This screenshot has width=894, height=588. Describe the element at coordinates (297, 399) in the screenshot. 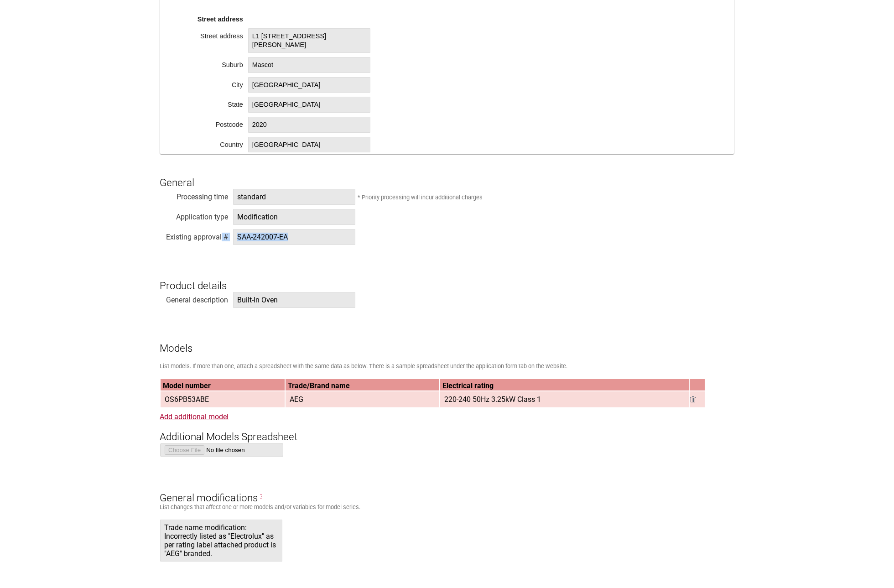

I see `span: AEG` at that location.